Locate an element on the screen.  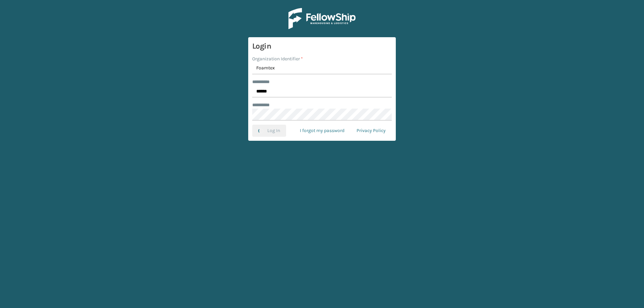
a: Privacy Policy is located at coordinates (371, 131).